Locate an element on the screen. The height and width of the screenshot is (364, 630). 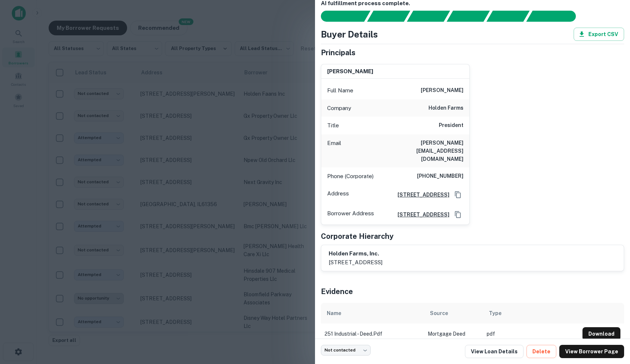
th: Name is located at coordinates (372, 313).